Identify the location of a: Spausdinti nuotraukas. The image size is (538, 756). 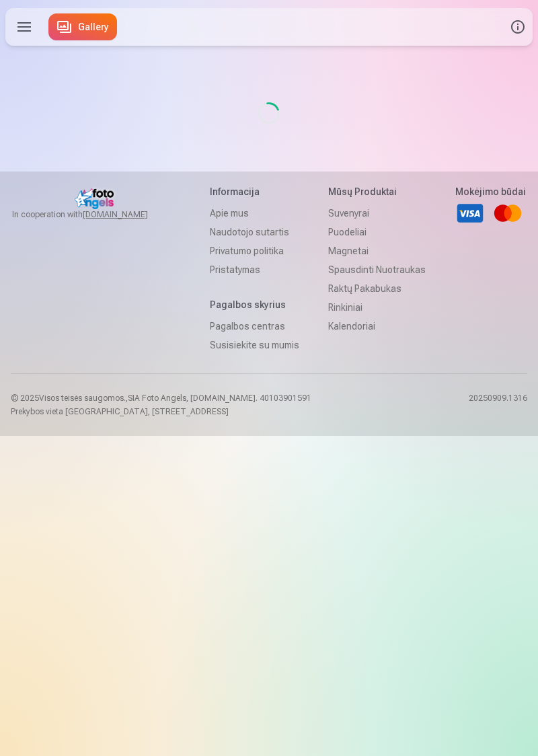
(377, 270).